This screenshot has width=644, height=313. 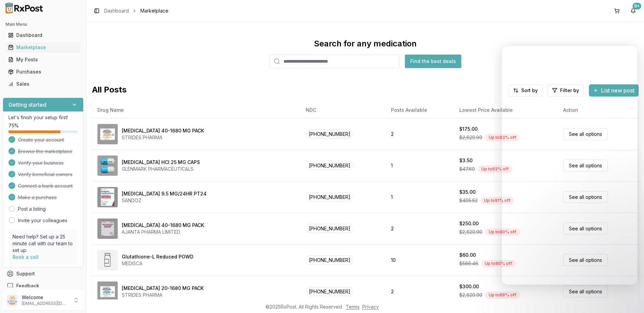 What do you see at coordinates (13, 125) in the screenshot?
I see `span: 75 %` at bounding box center [13, 125].